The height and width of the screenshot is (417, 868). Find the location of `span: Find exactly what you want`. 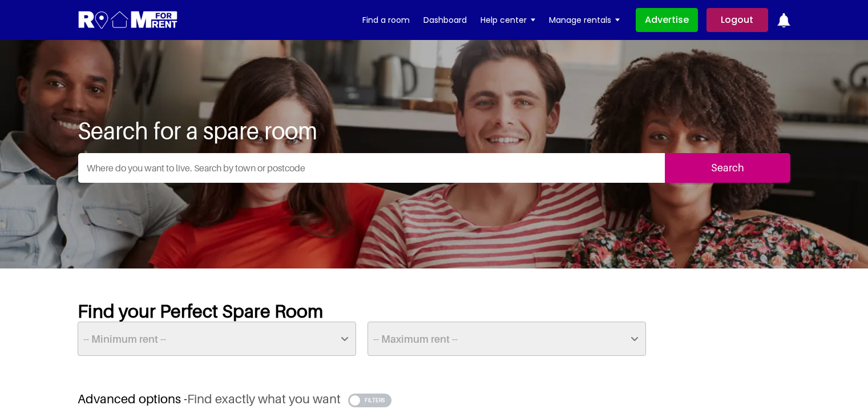

span: Find exactly what you want is located at coordinates (263, 399).